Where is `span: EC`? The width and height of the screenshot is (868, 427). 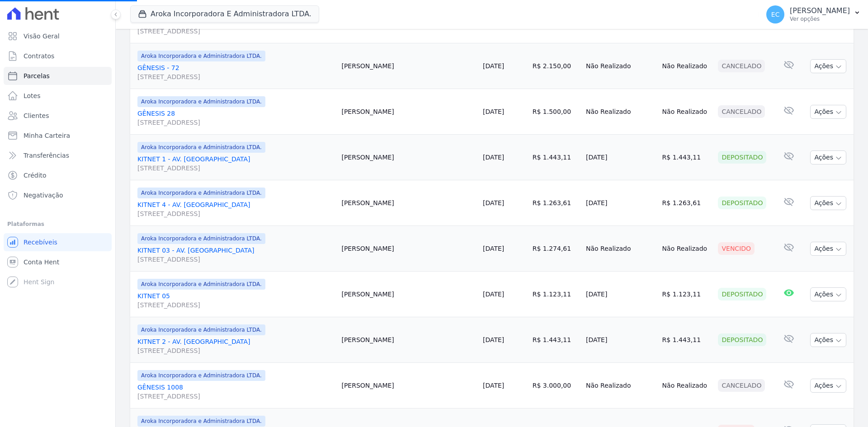 span: EC is located at coordinates (775, 15).